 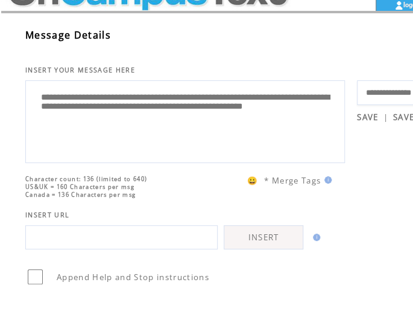 What do you see at coordinates (80, 70) in the screenshot?
I see `span: INSERT YOUR MESSAGE HERE` at bounding box center [80, 70].